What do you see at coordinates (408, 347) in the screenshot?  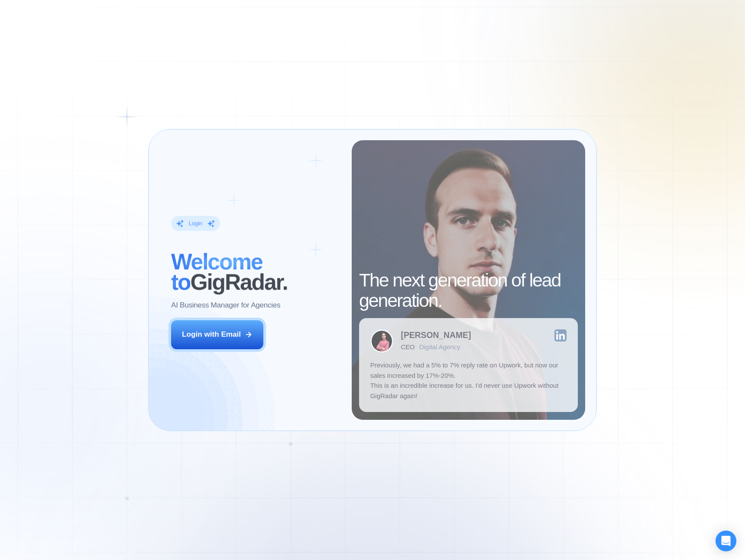 I see `div: CEO` at bounding box center [408, 347].